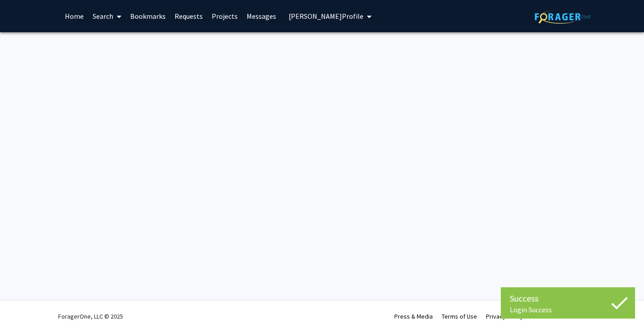 The image size is (644, 332). I want to click on a: Search, so click(107, 16).